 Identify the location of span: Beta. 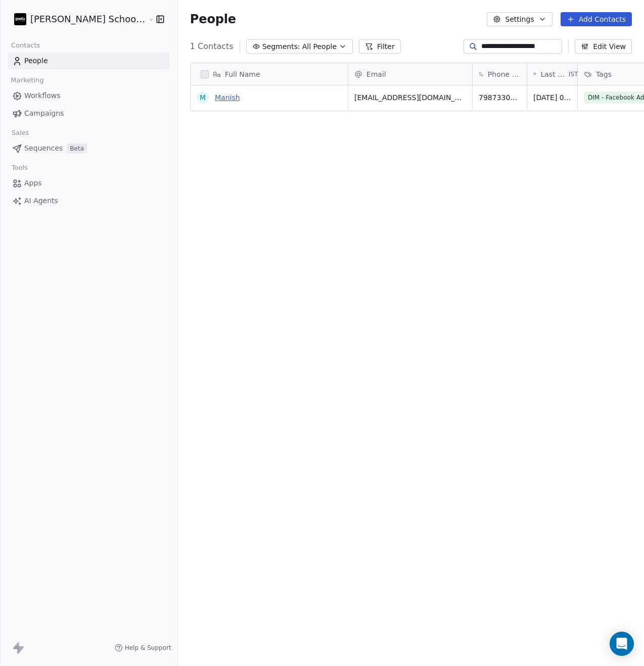
(77, 149).